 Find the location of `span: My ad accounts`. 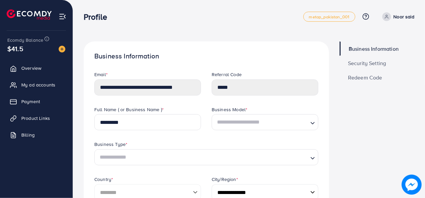

span: My ad accounts is located at coordinates (38, 85).